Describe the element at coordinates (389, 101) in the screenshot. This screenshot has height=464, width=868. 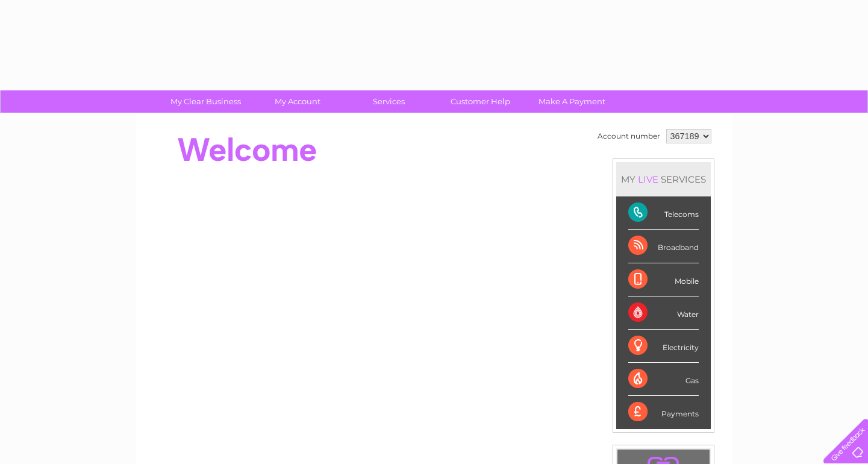
I see `a: Services` at that location.